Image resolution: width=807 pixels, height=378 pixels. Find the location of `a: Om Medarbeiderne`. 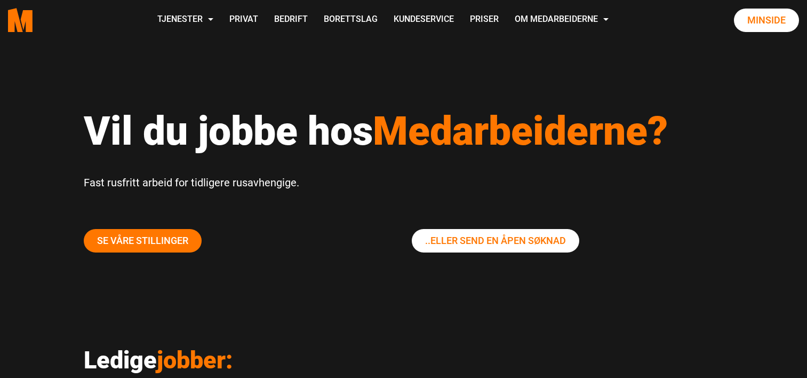

a: Om Medarbeiderne is located at coordinates (562, 20).